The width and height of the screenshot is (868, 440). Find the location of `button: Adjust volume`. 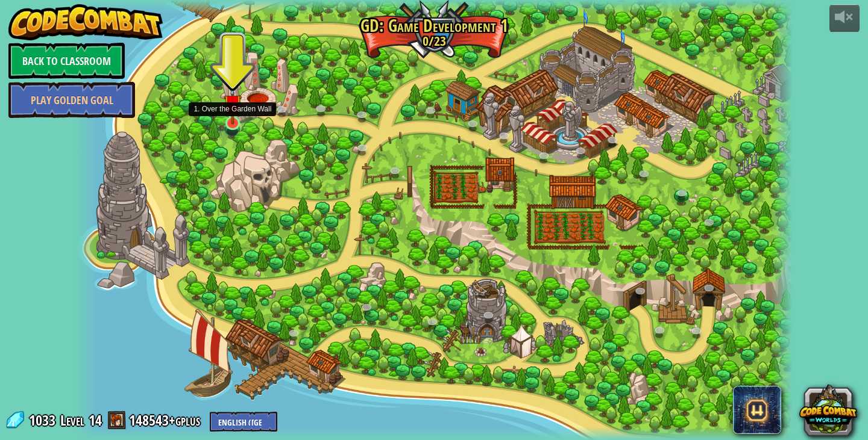

button: Adjust volume is located at coordinates (845, 18).